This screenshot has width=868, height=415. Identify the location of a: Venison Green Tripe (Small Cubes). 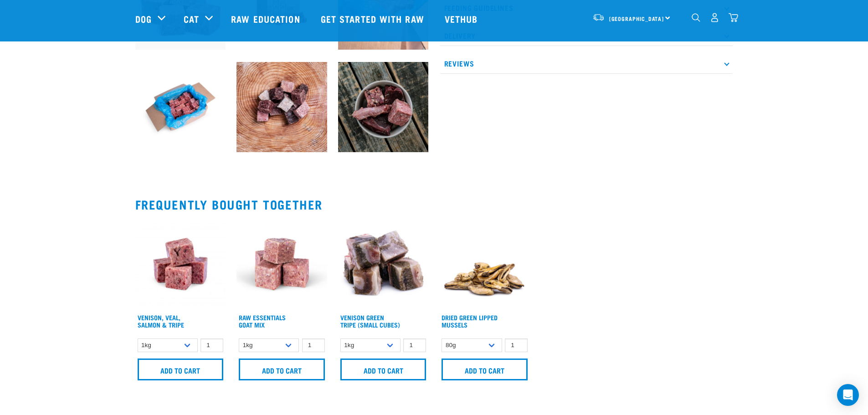
(370, 321).